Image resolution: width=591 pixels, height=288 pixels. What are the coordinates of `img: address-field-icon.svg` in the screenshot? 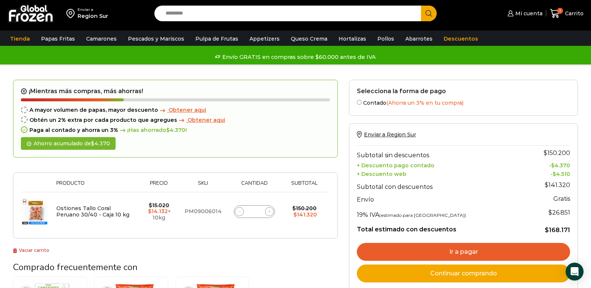 It's located at (72, 13).